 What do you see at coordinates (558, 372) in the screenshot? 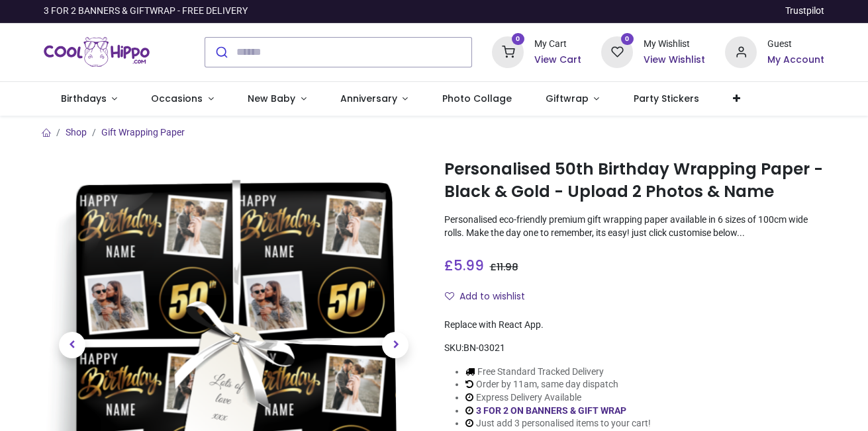
I see `li: Free Standard Tracked Delivery` at bounding box center [558, 372].